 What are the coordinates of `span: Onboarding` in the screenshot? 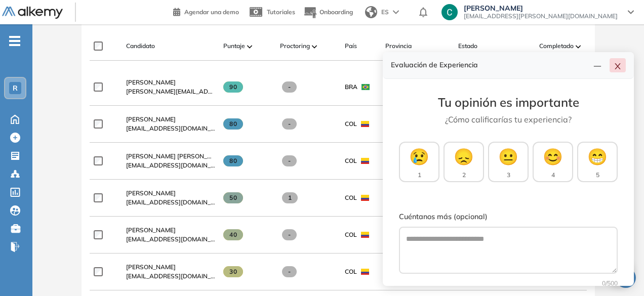 It's located at (336, 11).